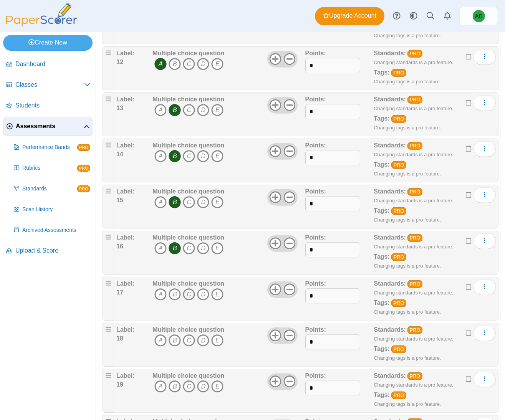 The width and height of the screenshot is (505, 420). I want to click on a: Assessments, so click(48, 127).